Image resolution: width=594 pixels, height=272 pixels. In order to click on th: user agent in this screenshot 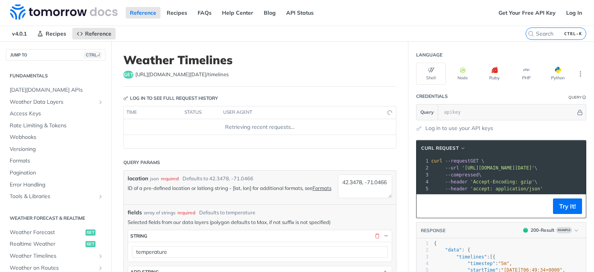, I will do `click(300, 112)`.